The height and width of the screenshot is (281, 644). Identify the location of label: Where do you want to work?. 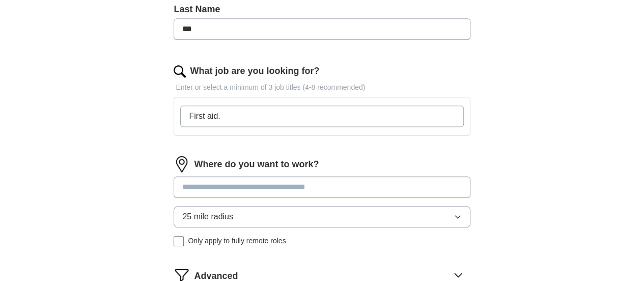
(256, 164).